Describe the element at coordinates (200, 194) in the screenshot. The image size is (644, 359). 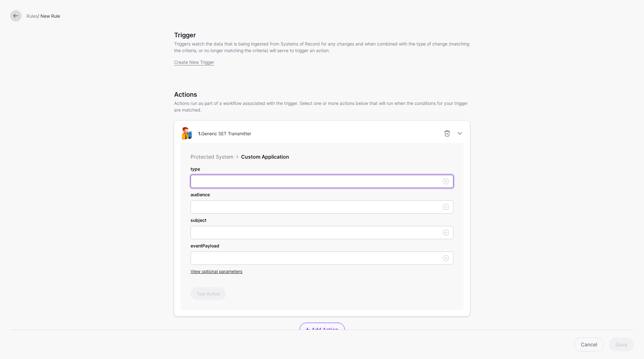
I see `label: audience` at that location.